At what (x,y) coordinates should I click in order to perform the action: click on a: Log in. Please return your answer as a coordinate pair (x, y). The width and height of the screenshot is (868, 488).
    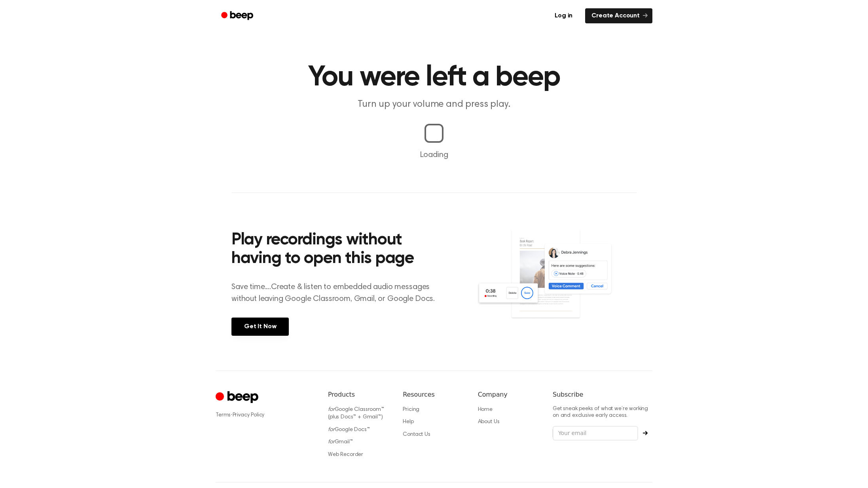
    Looking at the image, I should click on (563, 16).